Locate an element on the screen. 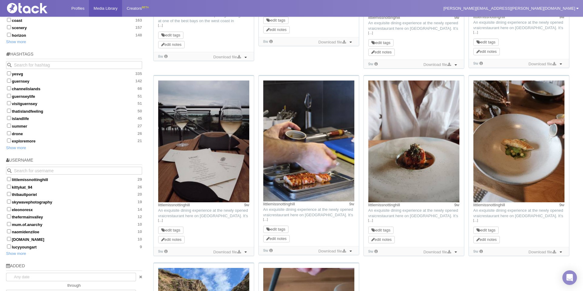  label: exploremore is located at coordinates (74, 141).